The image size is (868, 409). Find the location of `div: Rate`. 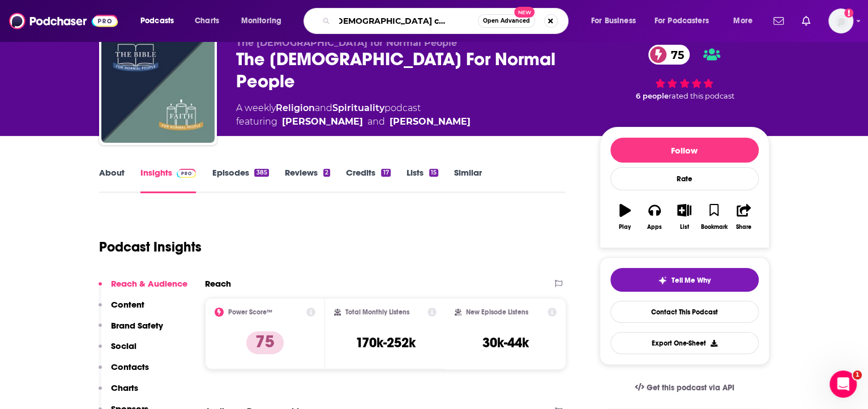

div: Rate is located at coordinates (685, 179).